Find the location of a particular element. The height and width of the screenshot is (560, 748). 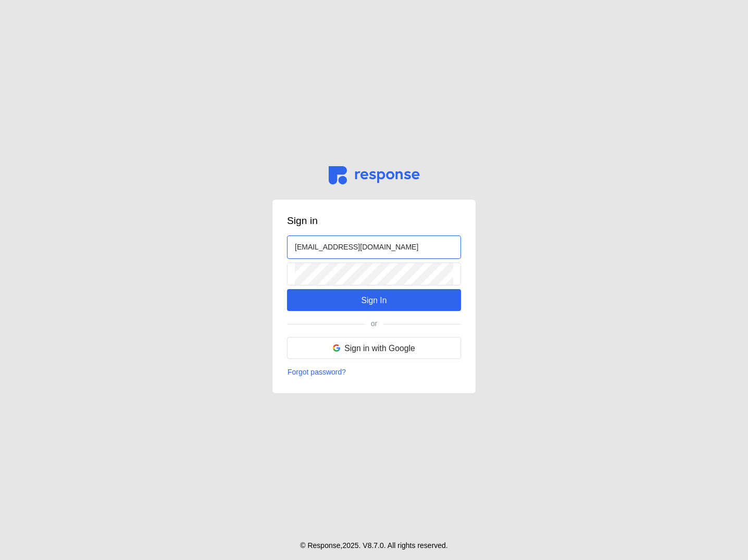

p: Sign In is located at coordinates (373, 300).